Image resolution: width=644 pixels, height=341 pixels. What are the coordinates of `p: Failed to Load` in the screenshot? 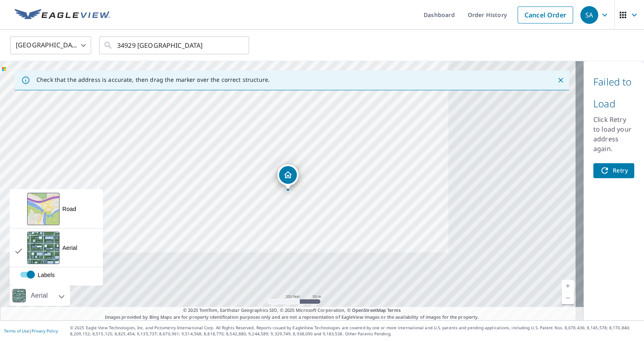 It's located at (613, 93).